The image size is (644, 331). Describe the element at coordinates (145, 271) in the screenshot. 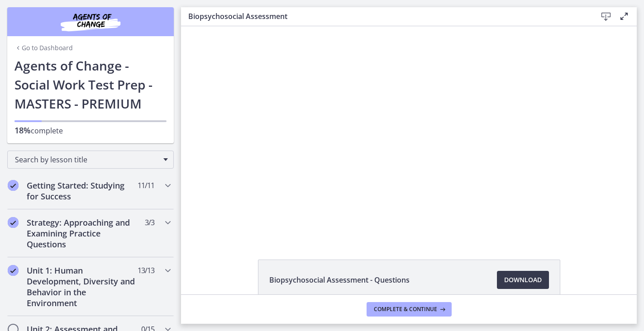

I see `span: 13 / 13` at that location.